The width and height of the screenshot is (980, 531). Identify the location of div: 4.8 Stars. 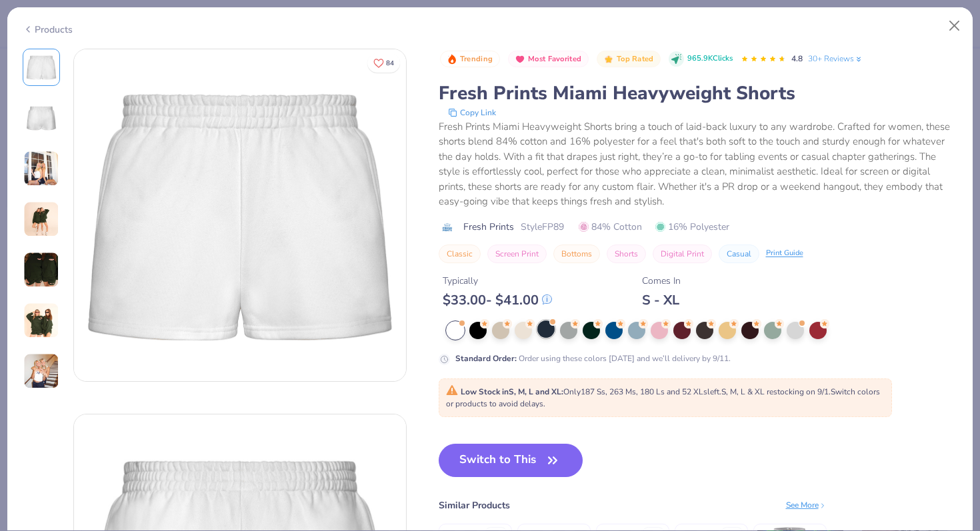
(763, 59).